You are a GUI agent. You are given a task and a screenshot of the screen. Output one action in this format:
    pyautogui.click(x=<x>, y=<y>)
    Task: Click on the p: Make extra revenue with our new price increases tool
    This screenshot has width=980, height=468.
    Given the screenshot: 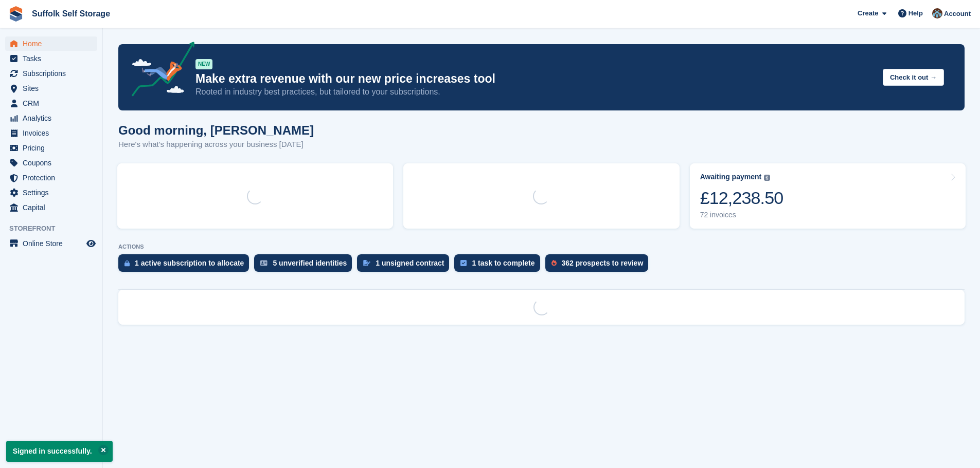 What is the action you would take?
    pyautogui.click(x=535, y=78)
    